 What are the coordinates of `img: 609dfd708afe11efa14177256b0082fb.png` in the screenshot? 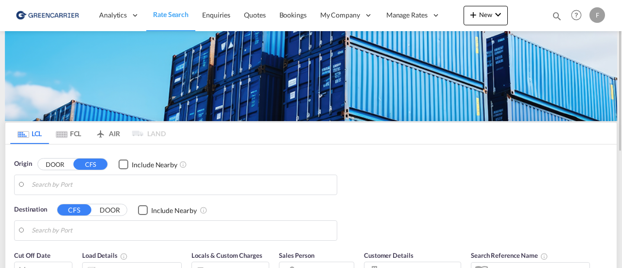 It's located at (47, 15).